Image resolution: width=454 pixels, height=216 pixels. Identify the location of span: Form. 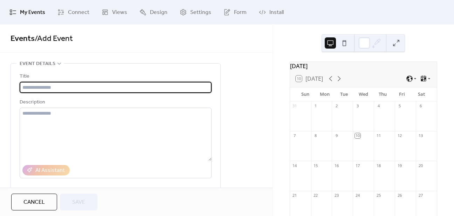
(240, 13).